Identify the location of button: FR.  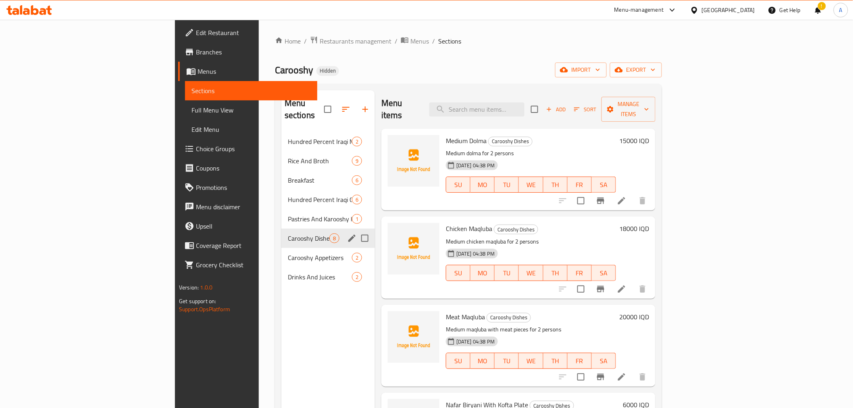
(580, 273).